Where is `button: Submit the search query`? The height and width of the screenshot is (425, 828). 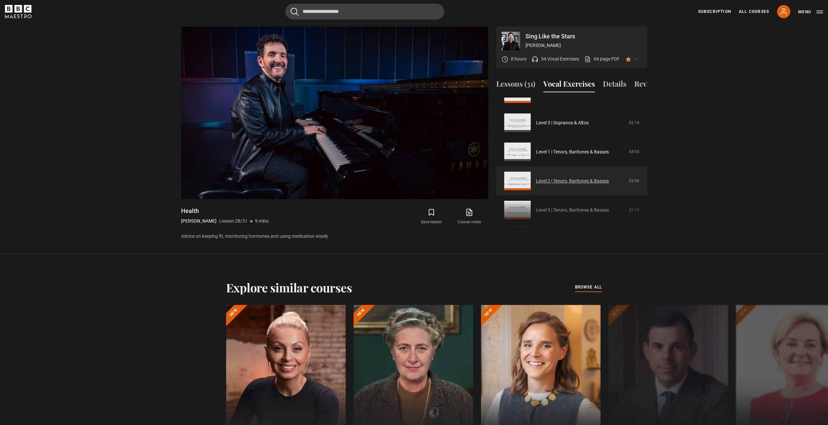 button: Submit the search query is located at coordinates (295, 12).